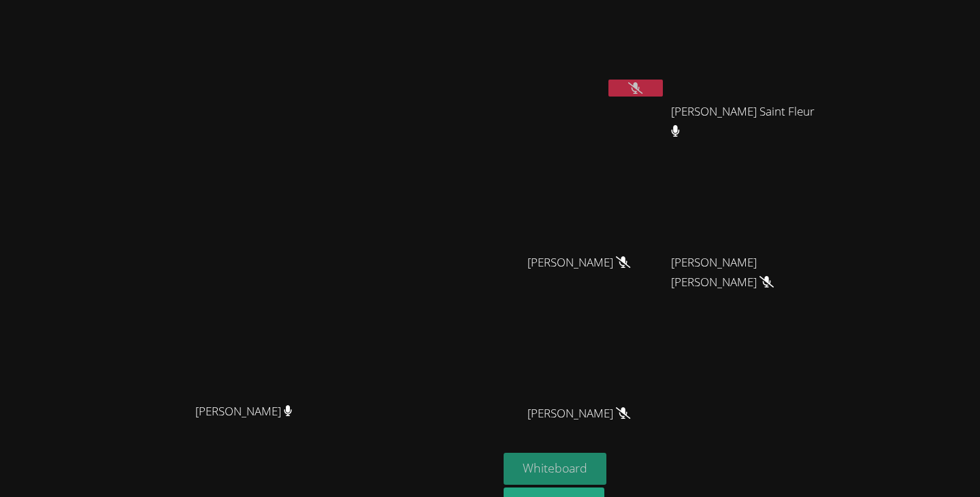 Image resolution: width=980 pixels, height=497 pixels. Describe the element at coordinates (555, 469) in the screenshot. I see `button: Whiteboard` at that location.